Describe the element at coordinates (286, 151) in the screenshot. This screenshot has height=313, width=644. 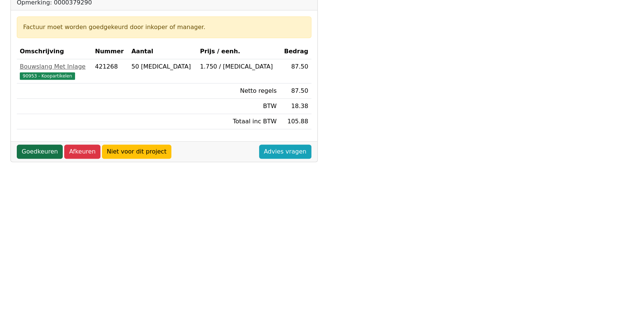
I see `a: Advies vragen` at that location.